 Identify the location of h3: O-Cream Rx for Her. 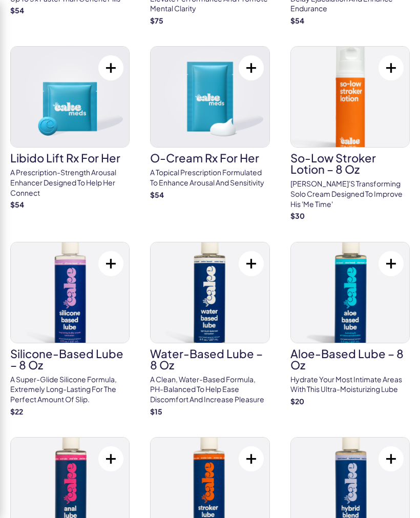
(210, 157).